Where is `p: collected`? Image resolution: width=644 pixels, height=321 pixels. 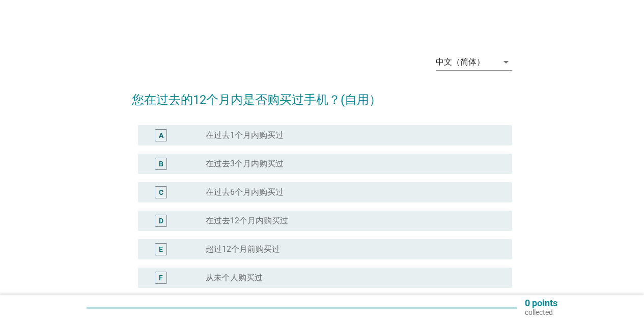 p: collected is located at coordinates (541, 312).